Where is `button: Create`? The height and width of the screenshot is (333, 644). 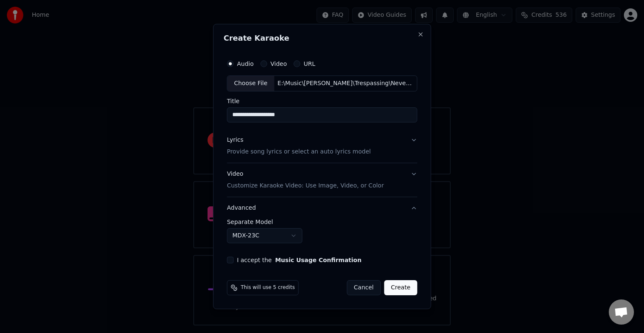
button: Create is located at coordinates (400, 287).